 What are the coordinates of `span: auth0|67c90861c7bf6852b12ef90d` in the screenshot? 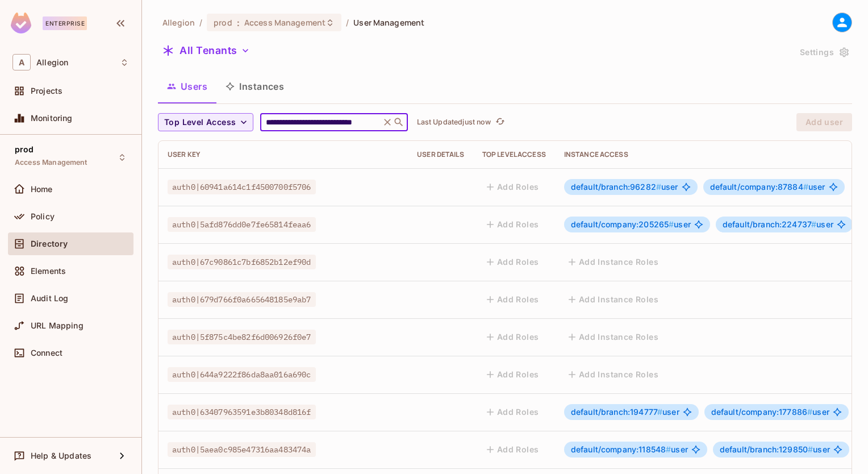 It's located at (242, 262).